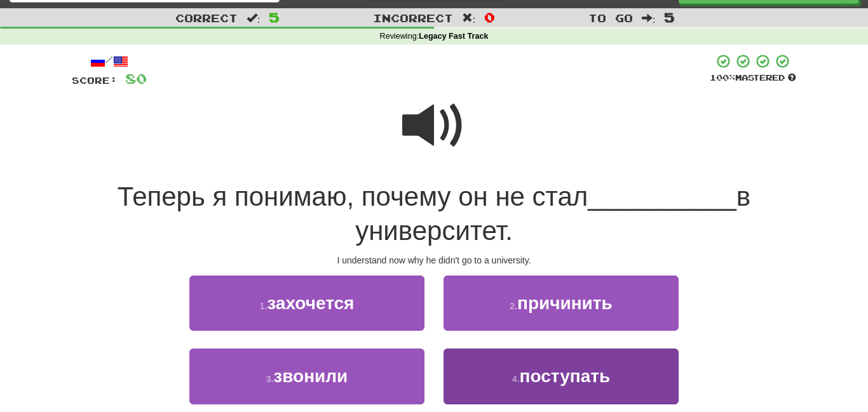  I want to click on div: I understand now why he didn't go to a university., so click(434, 261).